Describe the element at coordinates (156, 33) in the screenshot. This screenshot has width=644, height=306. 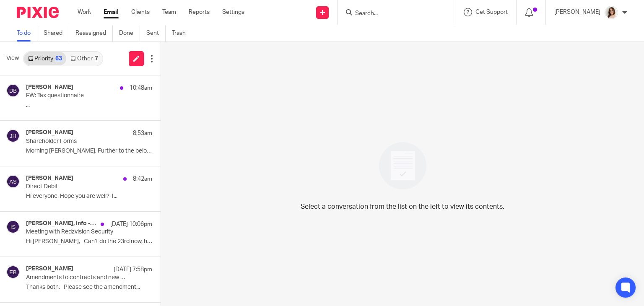
I see `a: Sent` at that location.